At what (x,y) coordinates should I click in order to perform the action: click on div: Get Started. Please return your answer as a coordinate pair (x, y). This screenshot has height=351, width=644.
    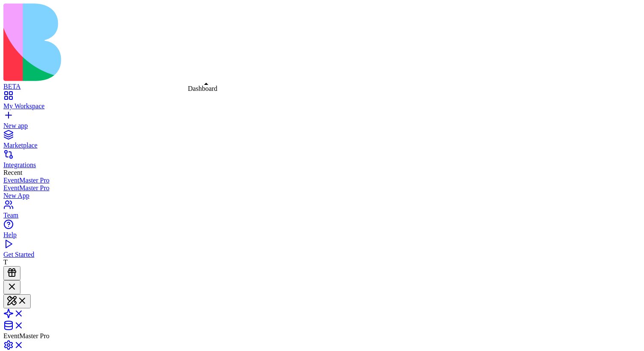
    Looking at the image, I should click on (322, 254).